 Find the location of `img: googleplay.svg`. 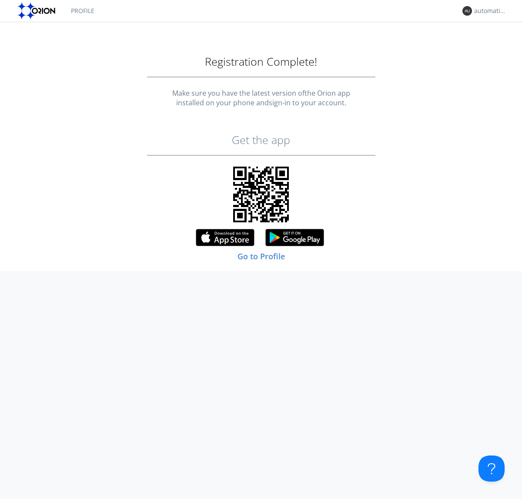

img: googleplay.svg is located at coordinates (296, 239).